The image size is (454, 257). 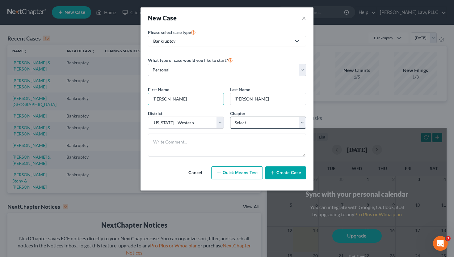 I want to click on span: District, so click(x=155, y=113).